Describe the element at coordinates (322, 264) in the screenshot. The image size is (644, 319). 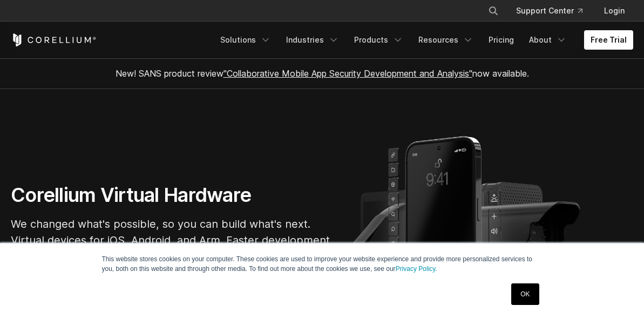
I see `p: This website stores cookies on your computer. These cookies are used to improve your website expe...` at that location.